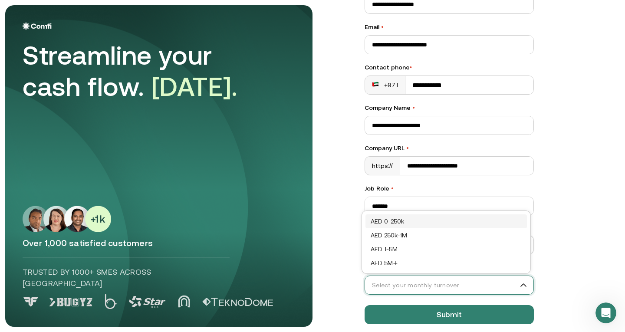 This screenshot has height=332, width=625. What do you see at coordinates (31, 301) in the screenshot?
I see `img: Logo 0` at bounding box center [31, 301].